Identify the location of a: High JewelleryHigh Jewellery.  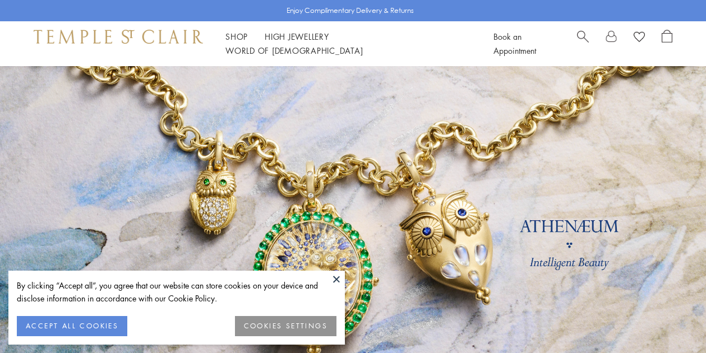
(297, 36).